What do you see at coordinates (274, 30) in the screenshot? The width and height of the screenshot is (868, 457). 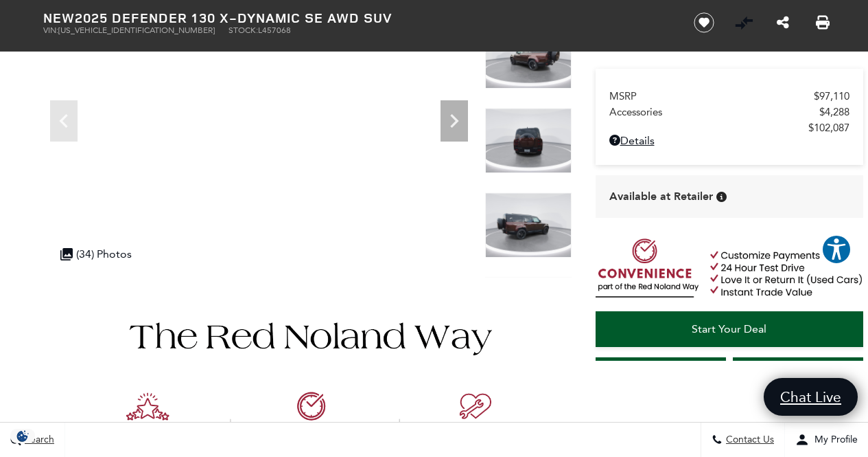 I see `span: L457068` at bounding box center [274, 30].